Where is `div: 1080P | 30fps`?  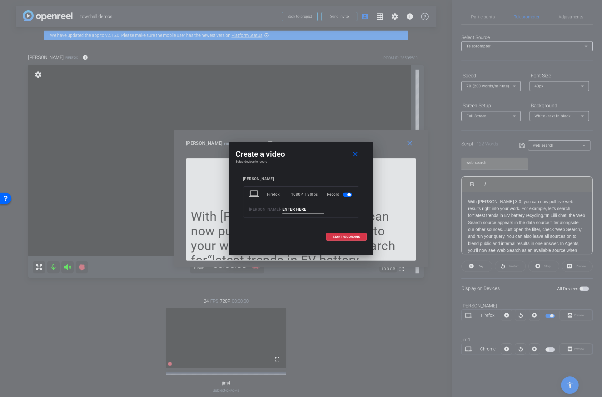
div: 1080P | 30fps is located at coordinates (304, 195).